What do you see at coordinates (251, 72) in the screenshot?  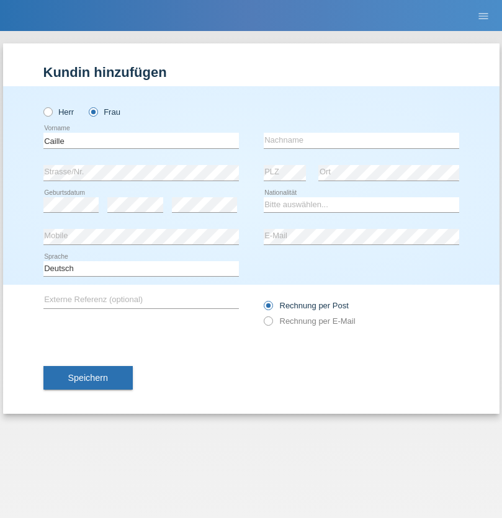 I see `h1: Kundin hinzufügen` at bounding box center [251, 72].